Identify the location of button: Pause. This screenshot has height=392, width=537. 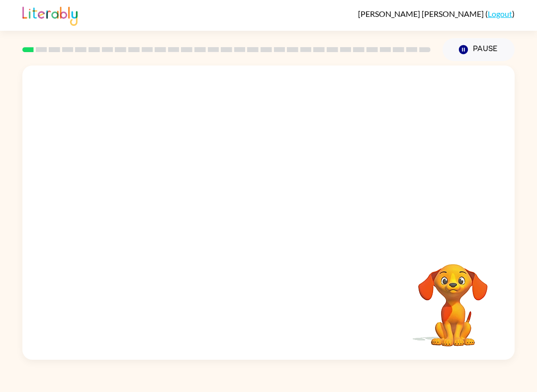
(478, 50).